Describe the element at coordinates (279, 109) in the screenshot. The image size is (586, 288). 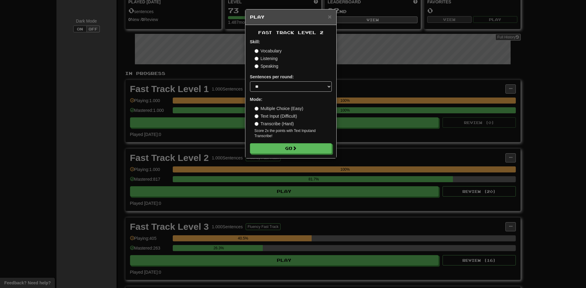
I see `label: Multiple Choice (Easy)` at that location.